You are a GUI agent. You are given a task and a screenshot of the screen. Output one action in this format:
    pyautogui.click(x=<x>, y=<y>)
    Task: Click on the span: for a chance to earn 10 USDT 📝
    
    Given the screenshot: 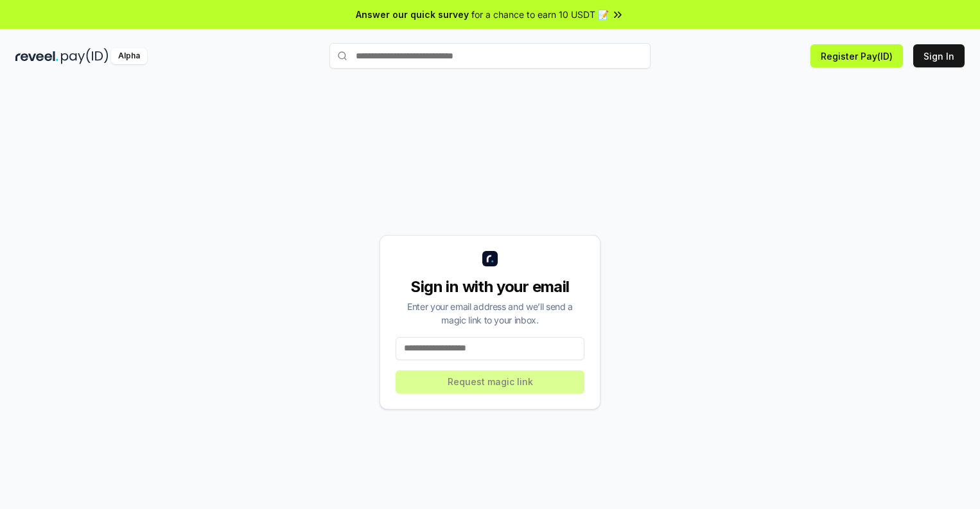 What is the action you would take?
    pyautogui.click(x=541, y=14)
    